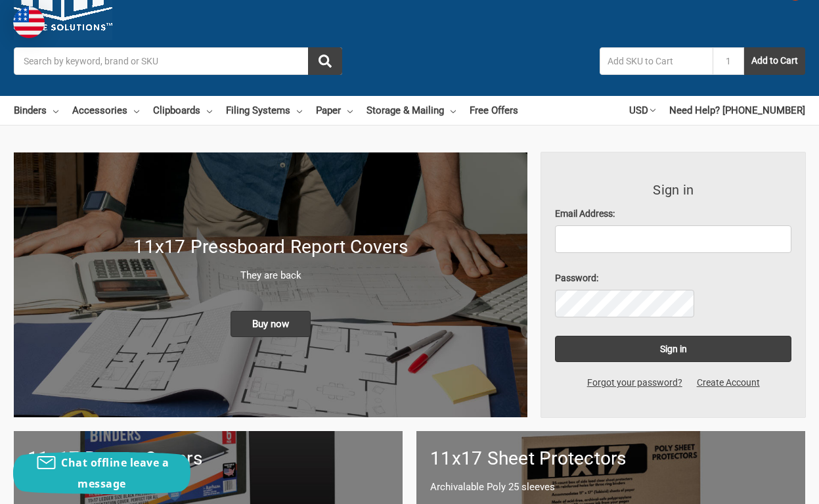 The width and height of the screenshot is (819, 504). What do you see at coordinates (106, 110) in the screenshot?
I see `a: Accessories` at bounding box center [106, 110].